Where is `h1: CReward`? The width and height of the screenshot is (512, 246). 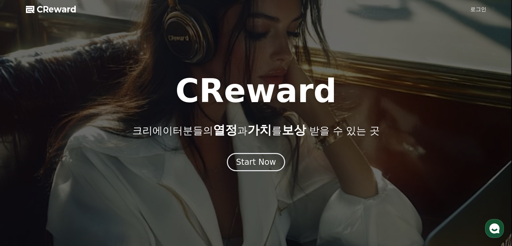 h1: CReward is located at coordinates (256, 91).